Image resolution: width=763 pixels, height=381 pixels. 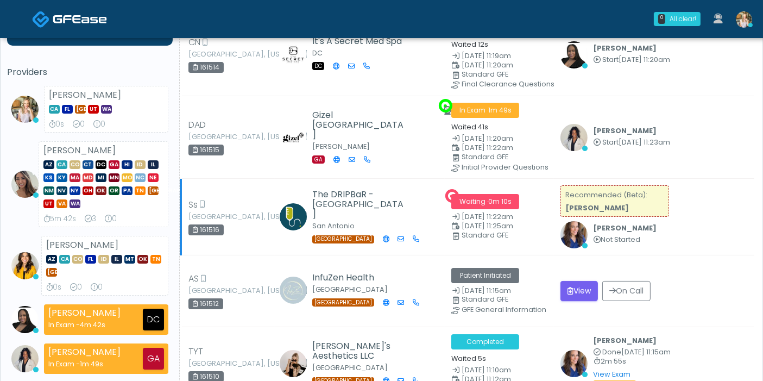 What do you see at coordinates (485, 201) in the screenshot?
I see `span: Waiting ·` at bounding box center [485, 201].